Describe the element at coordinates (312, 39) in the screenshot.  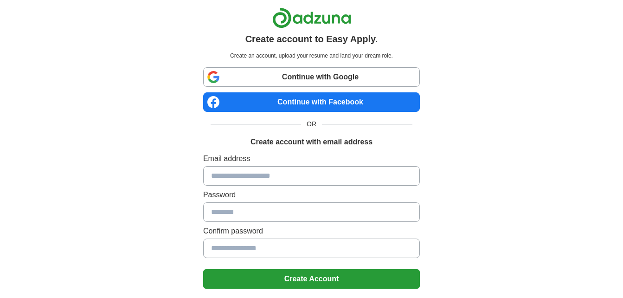
I see `h1: Create account to Easy Apply.` at that location.